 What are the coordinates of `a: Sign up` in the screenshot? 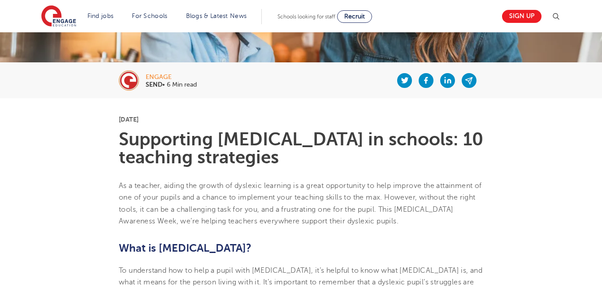 It's located at (521, 16).